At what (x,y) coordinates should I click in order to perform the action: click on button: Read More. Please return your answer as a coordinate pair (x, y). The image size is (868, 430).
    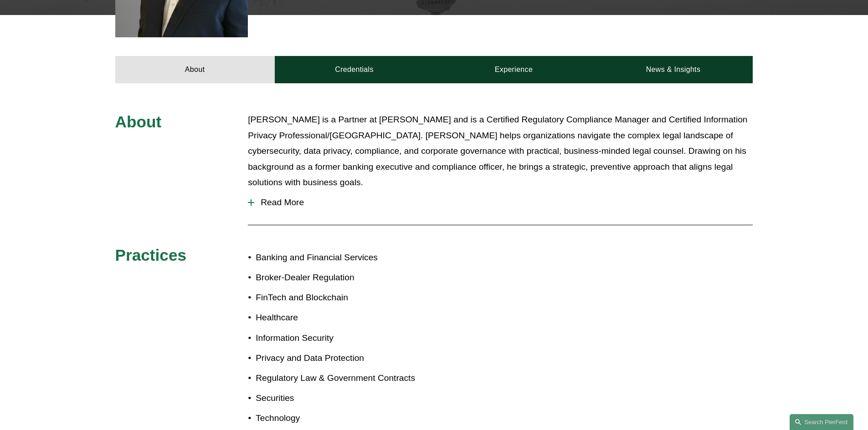
    Looking at the image, I should click on (500, 203).